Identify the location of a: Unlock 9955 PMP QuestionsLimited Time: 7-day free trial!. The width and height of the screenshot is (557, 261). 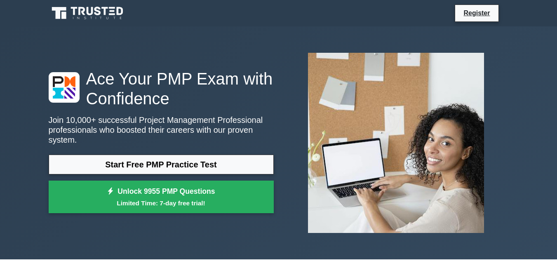
(161, 197).